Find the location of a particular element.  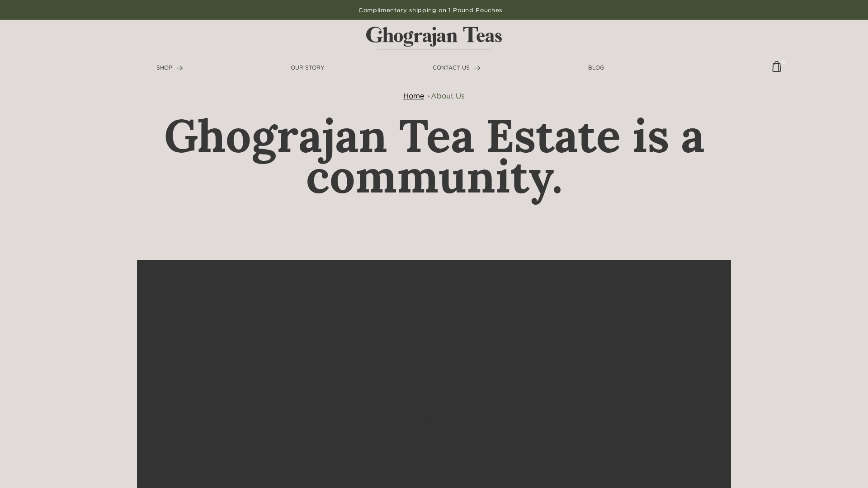

a: CONTACT US is located at coordinates (456, 68).